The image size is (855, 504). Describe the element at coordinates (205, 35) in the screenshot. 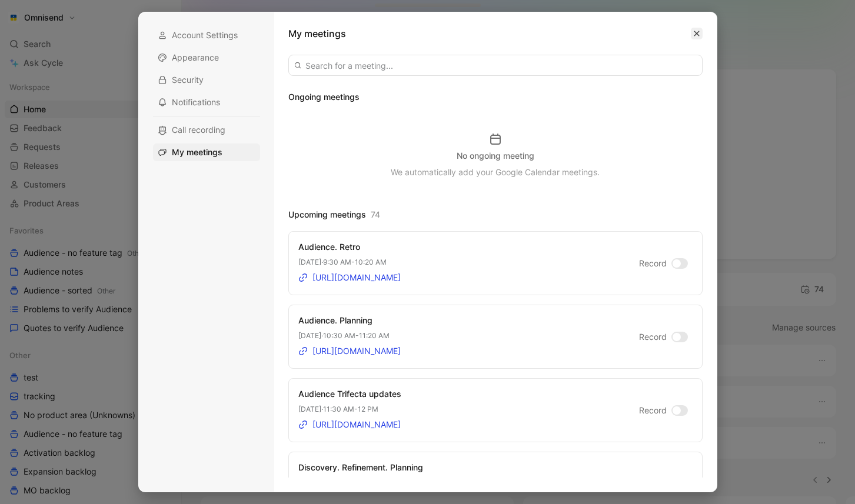

I see `span: Account Settings` at that location.